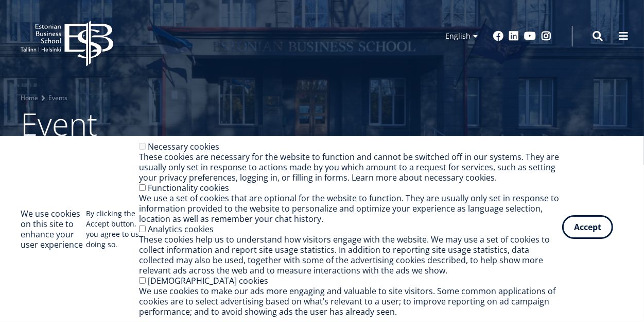  Describe the element at coordinates (587, 227) in the screenshot. I see `button: Accept` at that location.